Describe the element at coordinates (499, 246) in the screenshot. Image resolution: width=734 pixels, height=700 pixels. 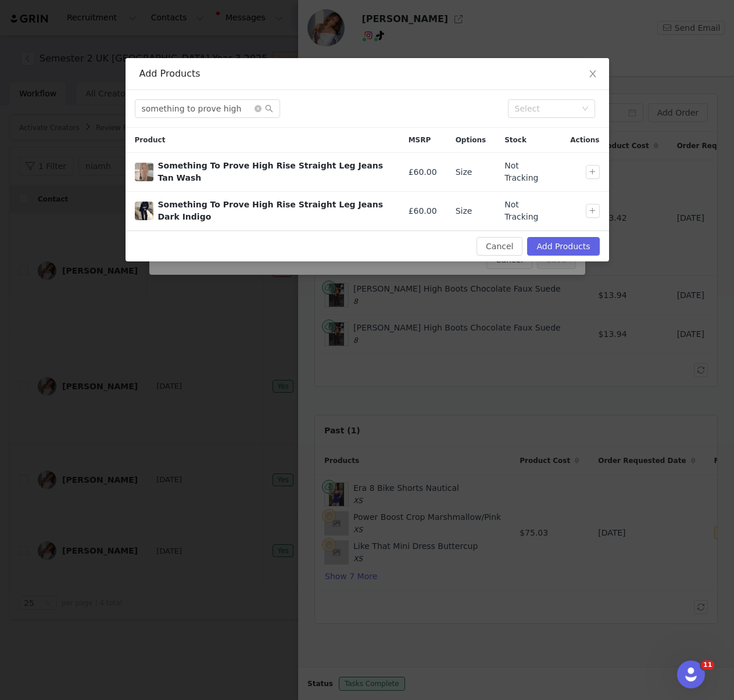
I see `button: Cancel` at that location.